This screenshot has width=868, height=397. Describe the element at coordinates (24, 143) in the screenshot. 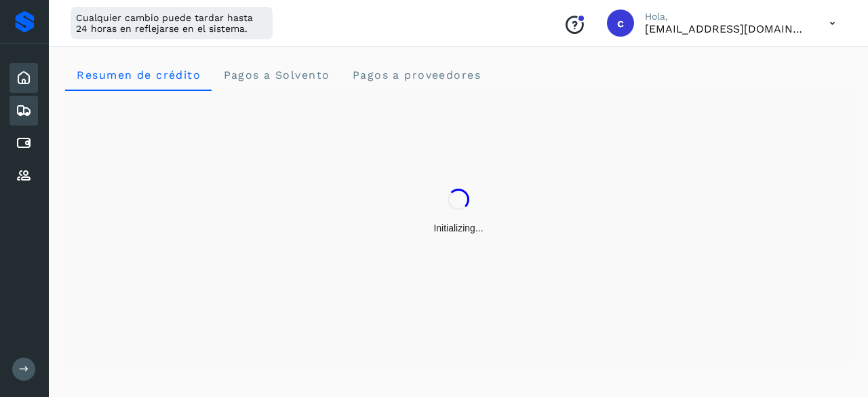

I see `div: Cuentas por pagar` at that location.